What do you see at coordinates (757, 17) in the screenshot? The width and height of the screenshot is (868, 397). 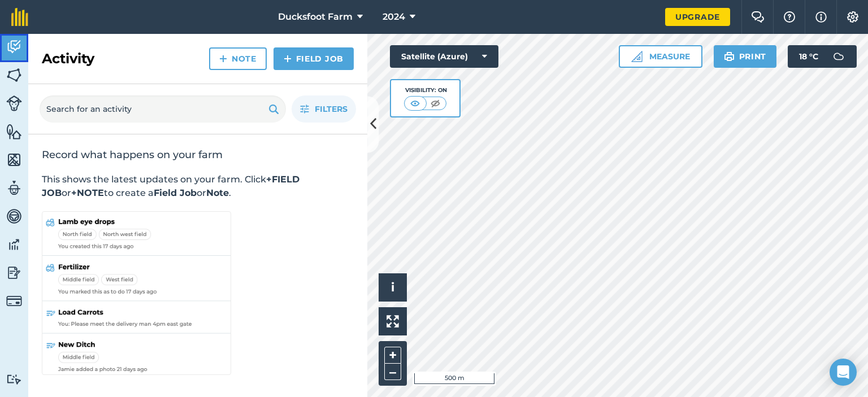 I see `img: Two speech bubbles overlapping with the left bubble in the forefront` at bounding box center [757, 17].